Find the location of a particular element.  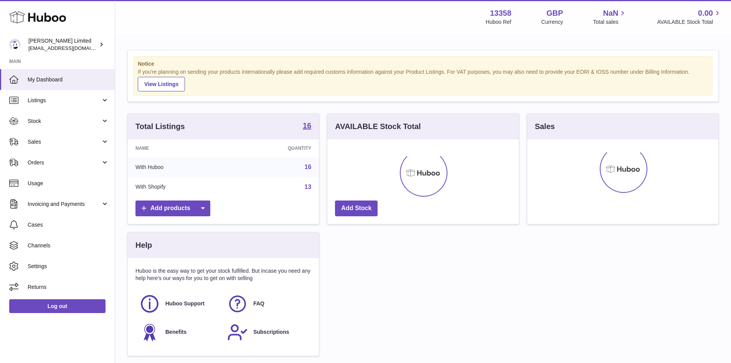

span: NaN is located at coordinates (611, 13).